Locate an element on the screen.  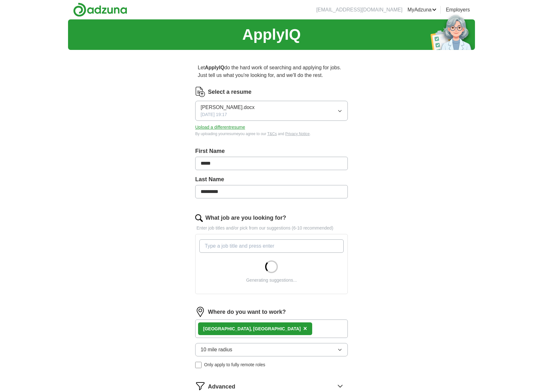
label: First Name is located at coordinates (272, 151).